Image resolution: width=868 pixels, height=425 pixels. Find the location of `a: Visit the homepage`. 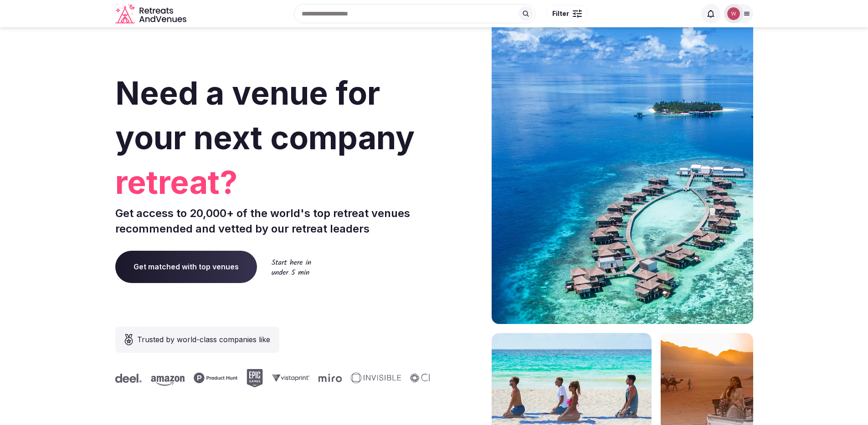

a: Visit the homepage is located at coordinates (152, 14).